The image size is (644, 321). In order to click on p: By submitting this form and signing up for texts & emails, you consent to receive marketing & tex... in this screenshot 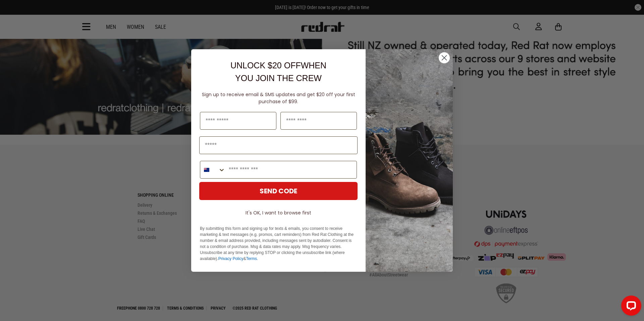, I will do `click(278, 243)`.